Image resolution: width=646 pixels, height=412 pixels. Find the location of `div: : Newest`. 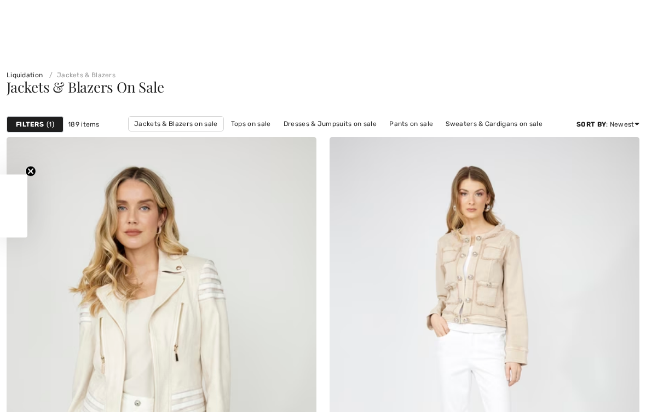

div: : Newest is located at coordinates (608, 124).